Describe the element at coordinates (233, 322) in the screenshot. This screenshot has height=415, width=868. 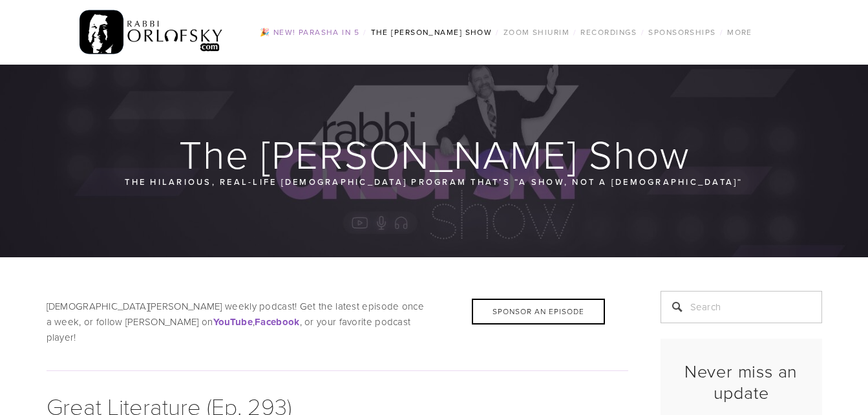
I see `strong: YouTube` at that location.